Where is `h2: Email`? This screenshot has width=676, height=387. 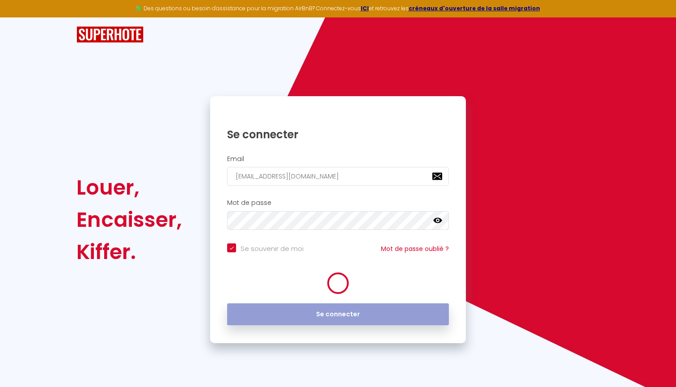 h2: Email is located at coordinates (338, 159).